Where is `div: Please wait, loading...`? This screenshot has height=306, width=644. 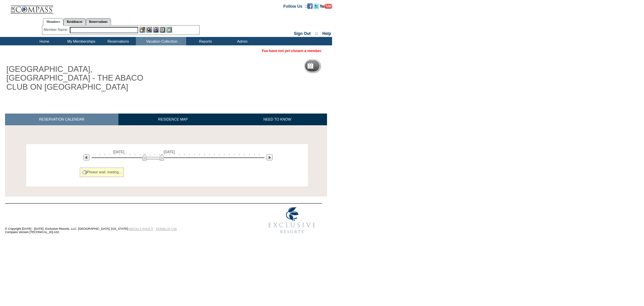
div: Please wait, loading... is located at coordinates (102, 172).